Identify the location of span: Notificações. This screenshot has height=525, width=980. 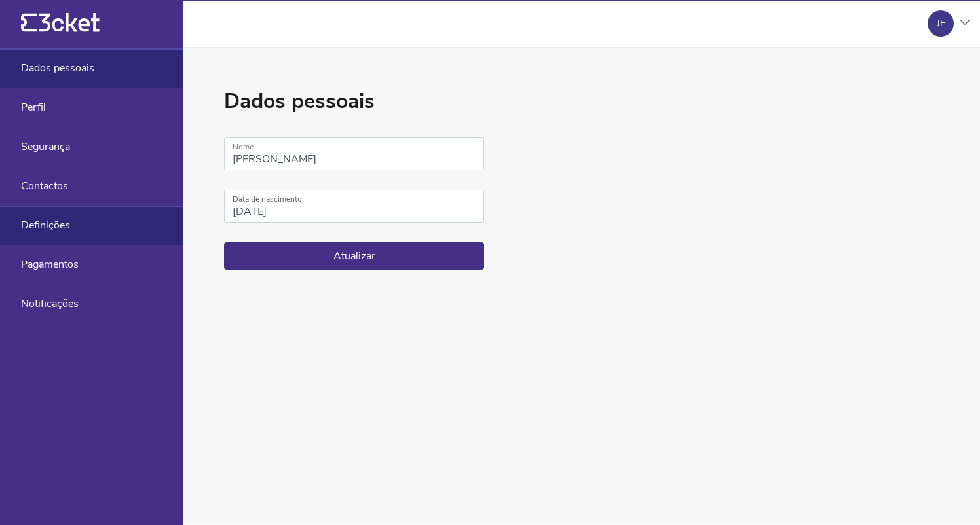
(50, 304).